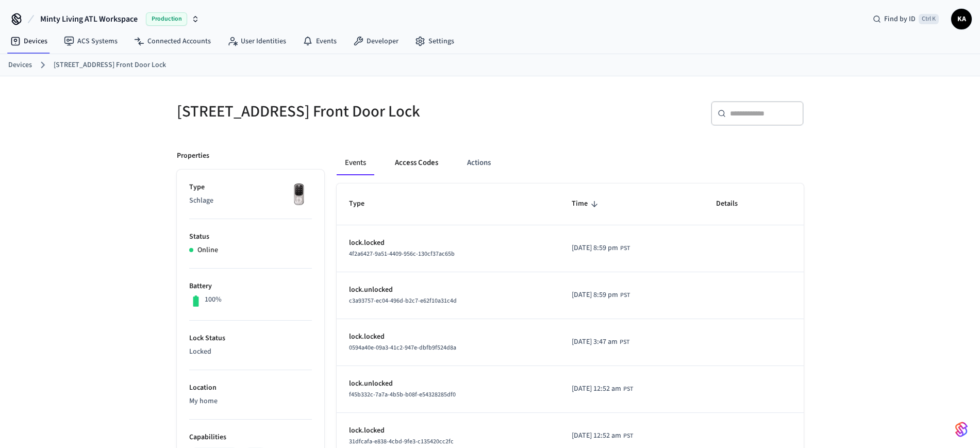 The image size is (980, 448). What do you see at coordinates (256, 41) in the screenshot?
I see `a: User Identities` at bounding box center [256, 41].